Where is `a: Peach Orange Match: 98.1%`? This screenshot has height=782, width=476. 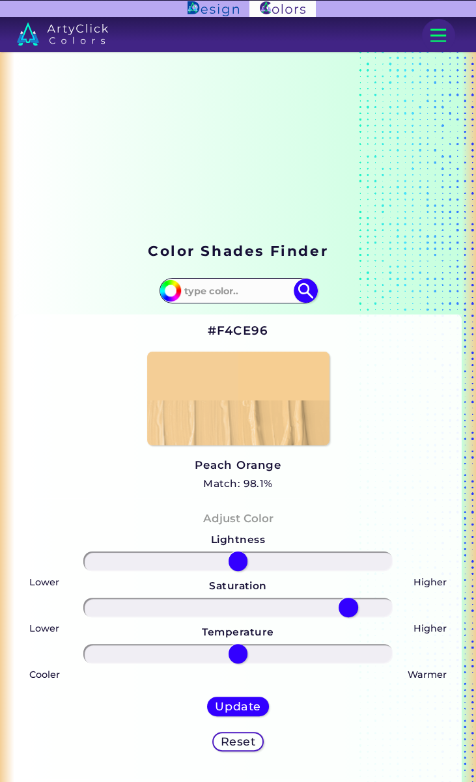 a: Peach Orange Match: 98.1% is located at coordinates (238, 474).